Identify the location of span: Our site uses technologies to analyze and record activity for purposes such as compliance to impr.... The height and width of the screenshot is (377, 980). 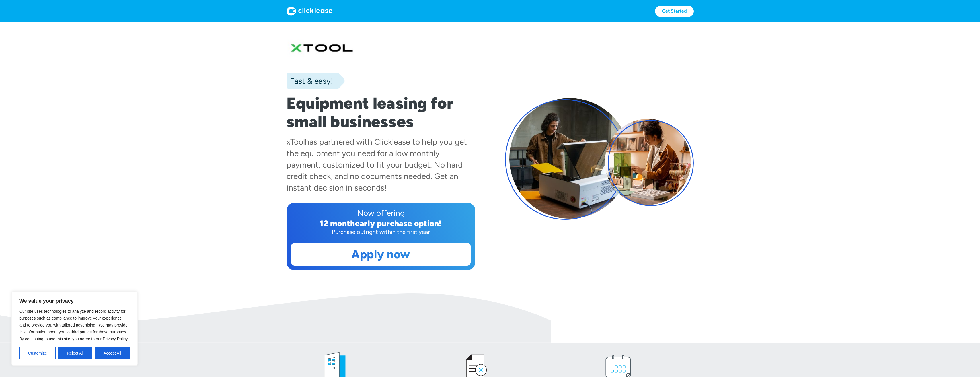
(73, 325).